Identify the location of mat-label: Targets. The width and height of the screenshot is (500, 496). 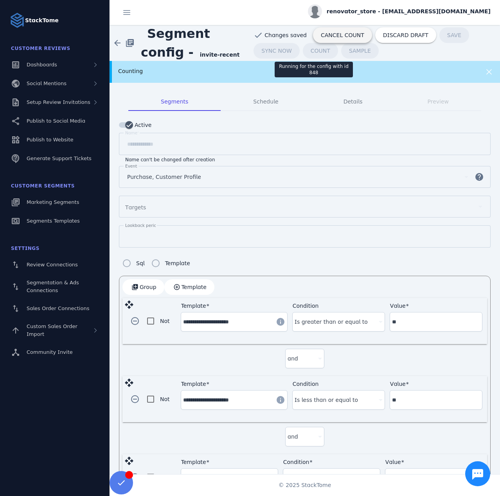
(135, 208).